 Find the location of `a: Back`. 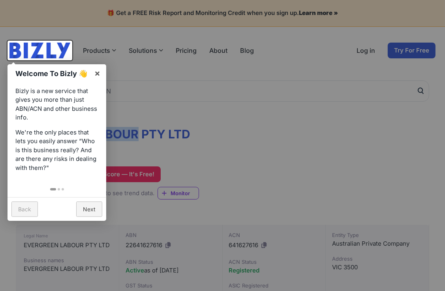

a: Back is located at coordinates (24, 209).